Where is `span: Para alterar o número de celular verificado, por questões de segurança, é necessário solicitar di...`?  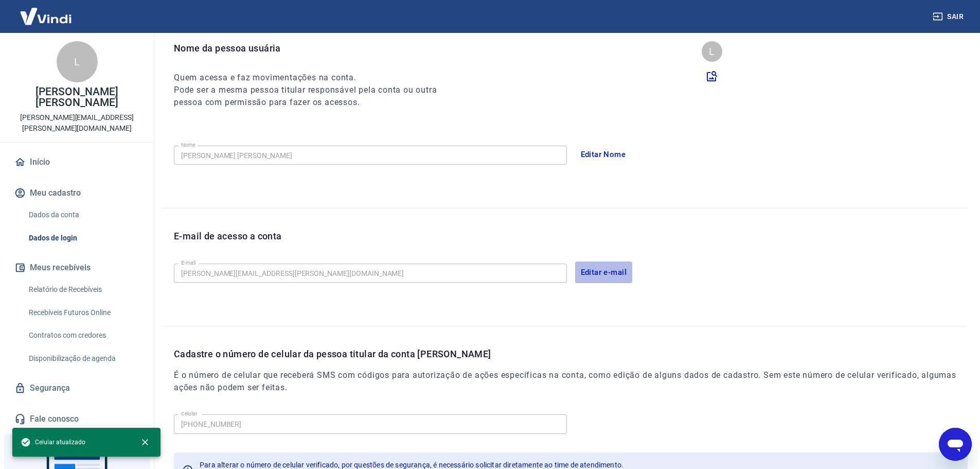 span: Para alterar o número de celular verificado, por questões de segurança, é necessário solicitar di... is located at coordinates (412, 465).